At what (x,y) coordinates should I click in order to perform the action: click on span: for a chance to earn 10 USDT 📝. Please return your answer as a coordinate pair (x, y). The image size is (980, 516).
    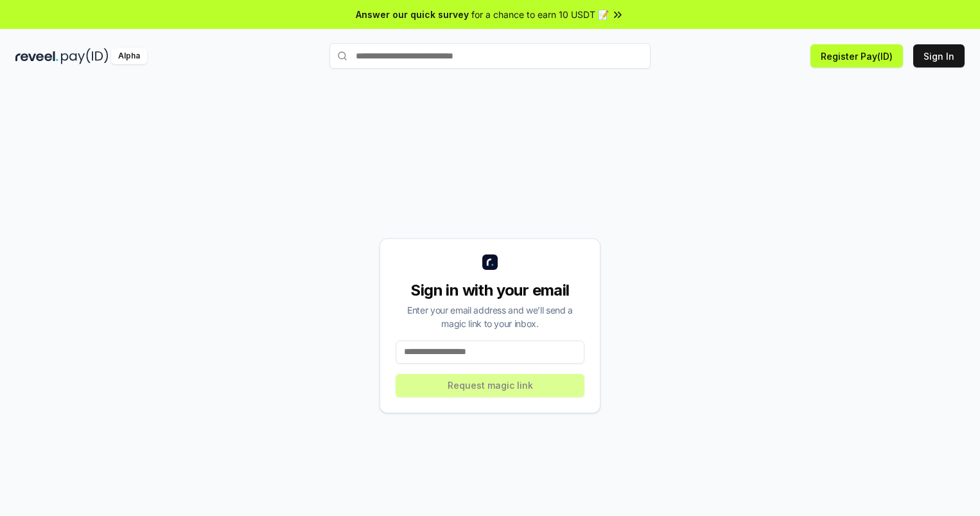
    Looking at the image, I should click on (540, 14).